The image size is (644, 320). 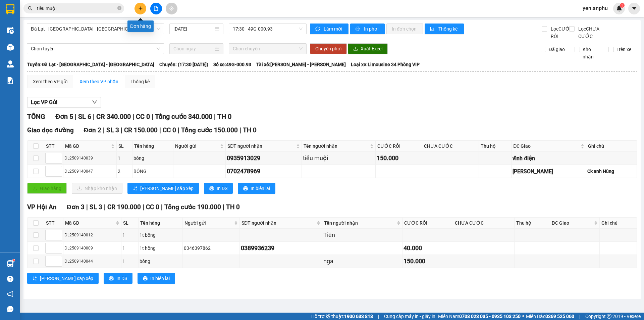 I want to click on button: printerIn biên lai, so click(x=257, y=188).